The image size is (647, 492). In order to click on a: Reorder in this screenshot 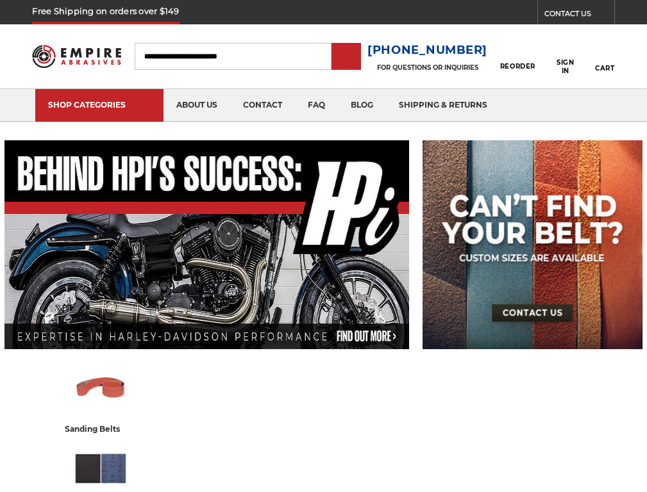, I will do `click(517, 56)`.